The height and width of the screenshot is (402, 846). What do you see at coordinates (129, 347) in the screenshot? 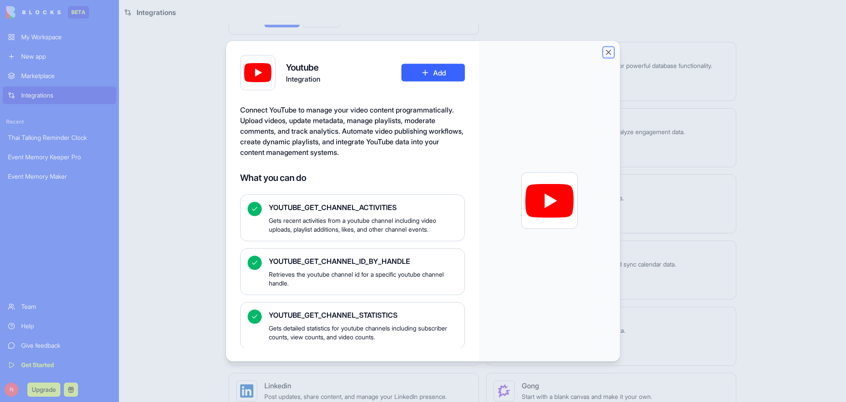
I see `span: disappointed reaction` at bounding box center [129, 347].